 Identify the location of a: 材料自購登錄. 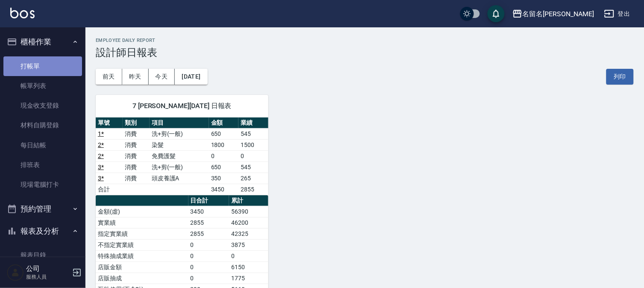
(43, 125).